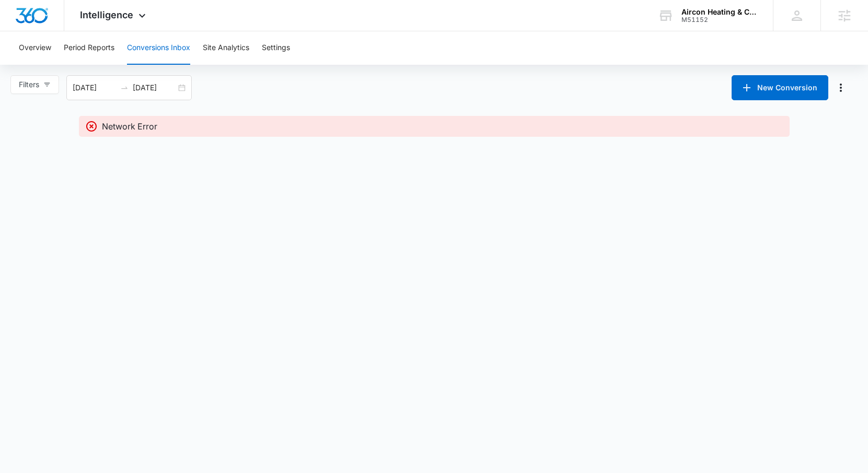 The width and height of the screenshot is (868, 473). Describe the element at coordinates (720, 12) in the screenshot. I see `div: account name` at that location.